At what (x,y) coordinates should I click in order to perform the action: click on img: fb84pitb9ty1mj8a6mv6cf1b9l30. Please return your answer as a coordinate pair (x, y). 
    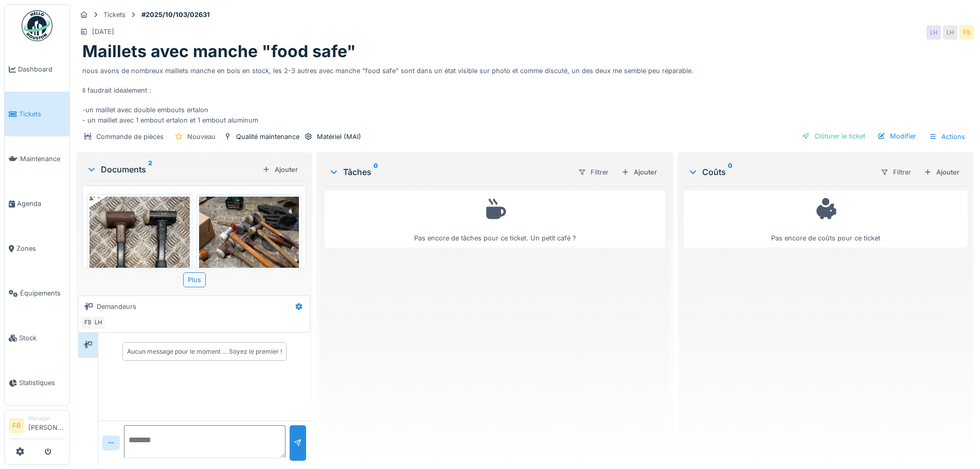
    Looking at the image, I should click on (249, 263).